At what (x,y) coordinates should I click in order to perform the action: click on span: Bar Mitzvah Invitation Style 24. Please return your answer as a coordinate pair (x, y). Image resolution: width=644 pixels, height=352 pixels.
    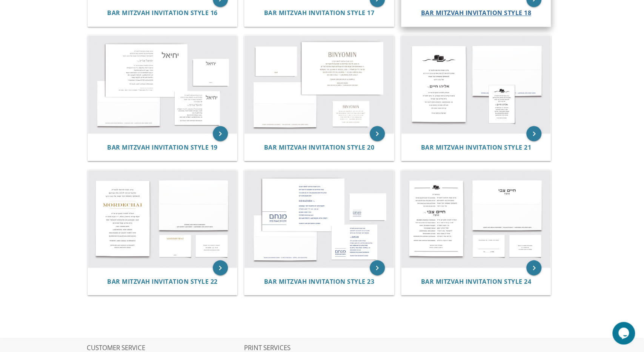
    Looking at the image, I should click on (476, 281).